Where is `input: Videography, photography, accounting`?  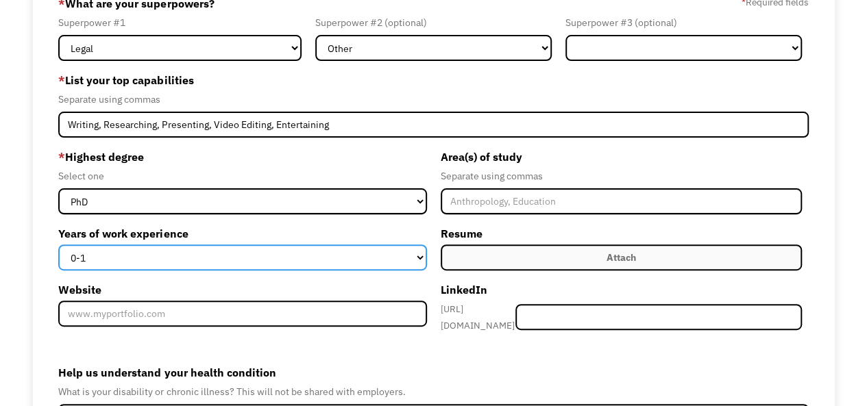 input: Videography, photography, accounting is located at coordinates (433, 125).